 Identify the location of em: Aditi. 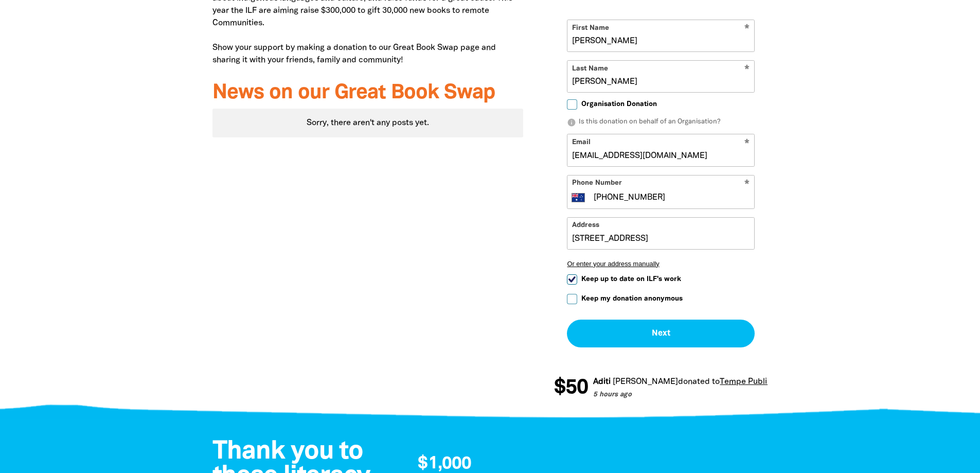
(601, 382).